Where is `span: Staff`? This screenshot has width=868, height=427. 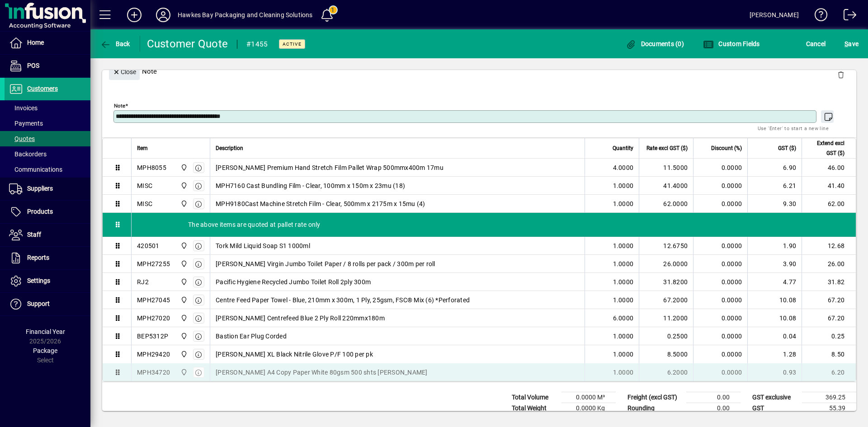
span: Staff is located at coordinates (34, 234).